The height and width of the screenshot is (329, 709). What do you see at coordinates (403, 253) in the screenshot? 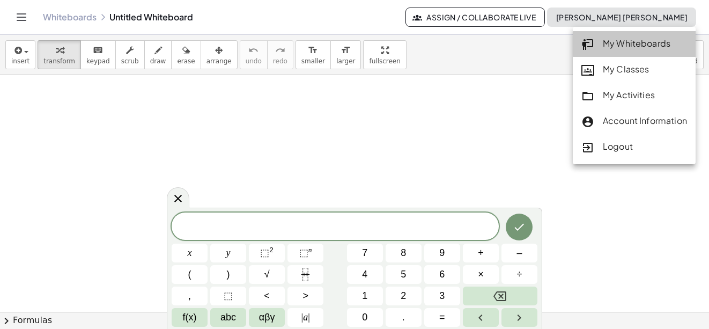
I see `button: 8` at bounding box center [403, 253].